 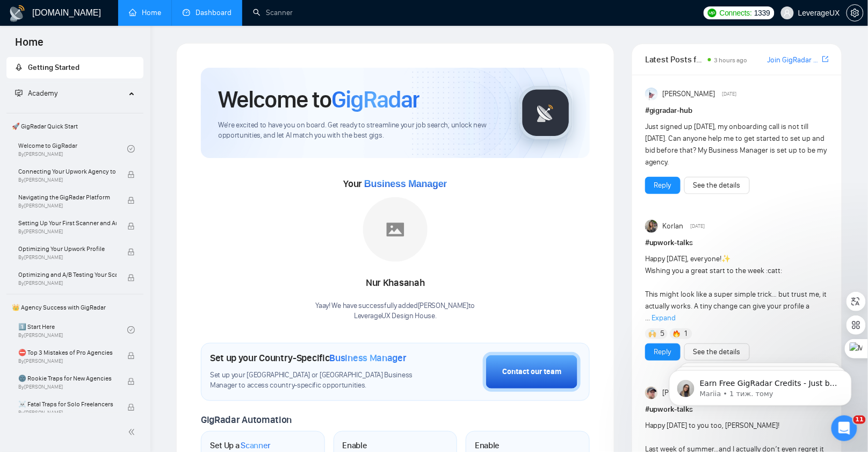 What do you see at coordinates (731, 60) in the screenshot?
I see `span: 3 hours ago` at bounding box center [731, 60].